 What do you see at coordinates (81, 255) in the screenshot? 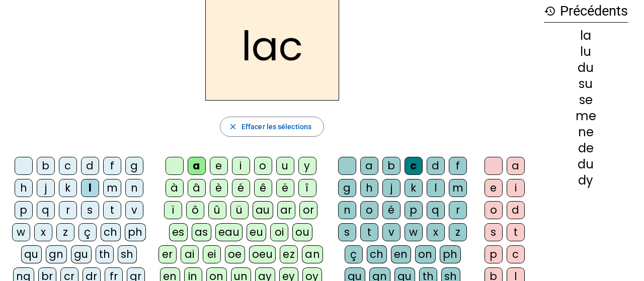
I see `div: gu` at bounding box center [81, 255].